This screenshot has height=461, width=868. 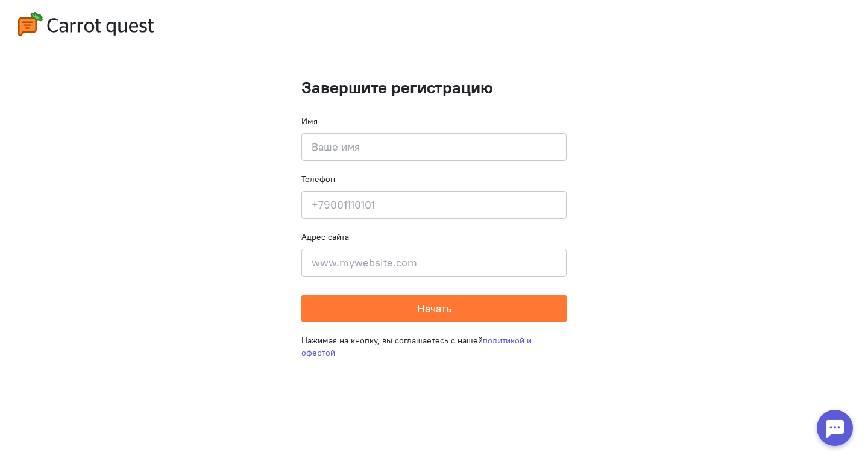 I want to click on a: политикой и офертой, so click(x=416, y=346).